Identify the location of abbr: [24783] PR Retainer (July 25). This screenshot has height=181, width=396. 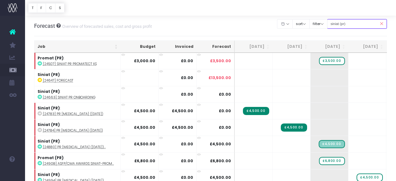
(73, 114).